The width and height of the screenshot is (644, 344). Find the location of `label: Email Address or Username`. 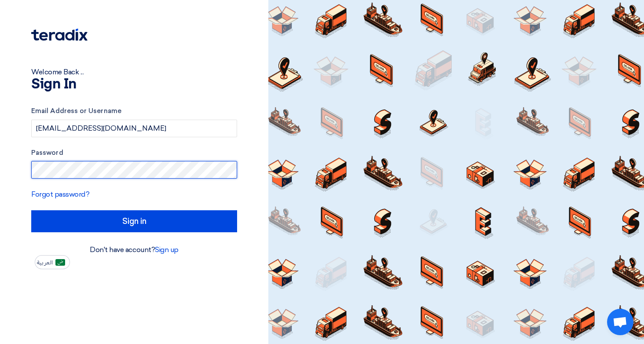

label: Email Address or Username is located at coordinates (134, 111).